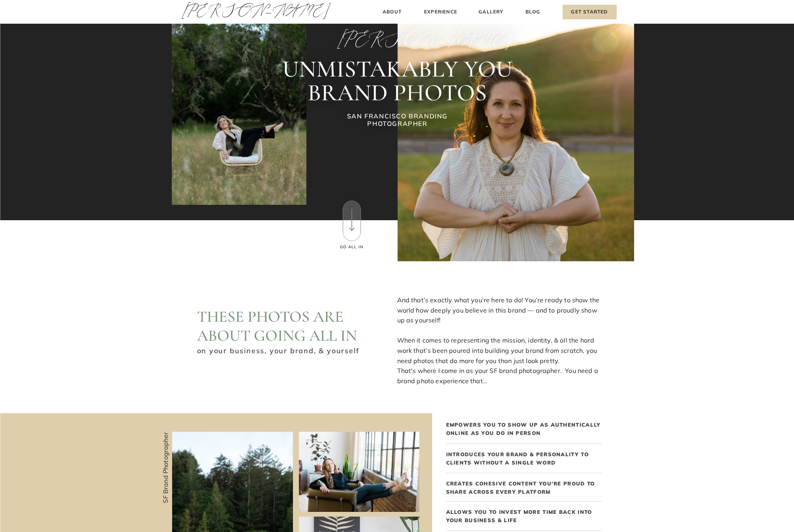 The width and height of the screenshot is (794, 532). What do you see at coordinates (533, 12) in the screenshot?
I see `a: Blog` at bounding box center [533, 12].